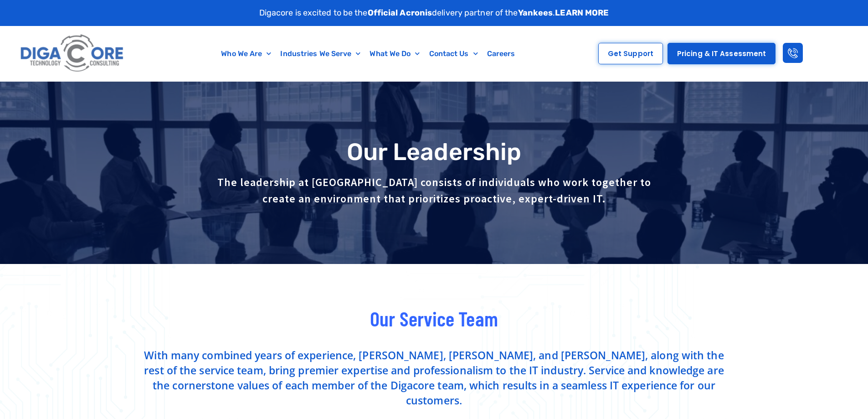  I want to click on span: Pricing & IT Assessment, so click(721, 53).